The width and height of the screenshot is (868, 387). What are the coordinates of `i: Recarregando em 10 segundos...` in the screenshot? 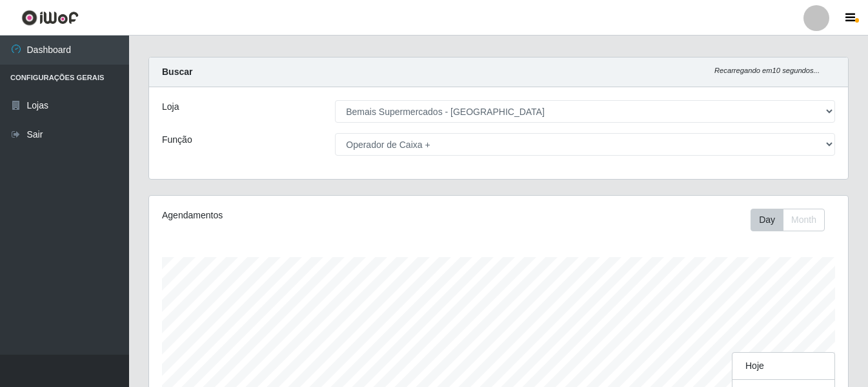 It's located at (767, 70).